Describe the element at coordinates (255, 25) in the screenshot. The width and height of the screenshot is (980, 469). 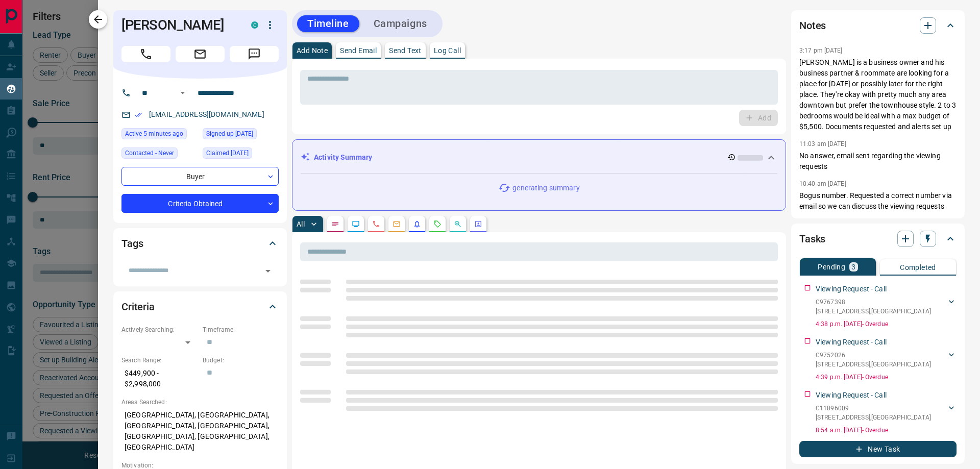
I see `div: condos.ca` at that location.